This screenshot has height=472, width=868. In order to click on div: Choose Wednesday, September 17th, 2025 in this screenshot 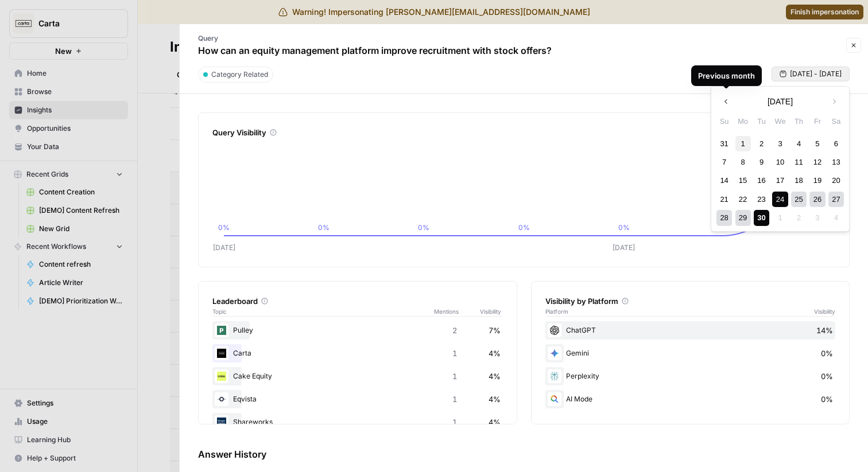, I will do `click(779, 180)`.